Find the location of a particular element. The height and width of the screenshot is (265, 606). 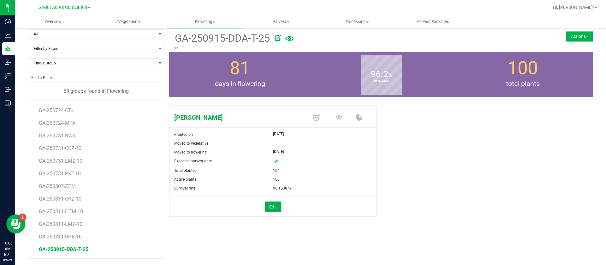

span: GA-250811-HTM-10 is located at coordinates (61, 211).